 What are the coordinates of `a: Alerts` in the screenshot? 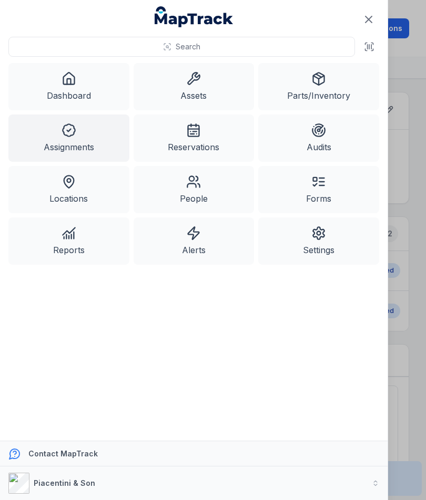 It's located at (194, 241).